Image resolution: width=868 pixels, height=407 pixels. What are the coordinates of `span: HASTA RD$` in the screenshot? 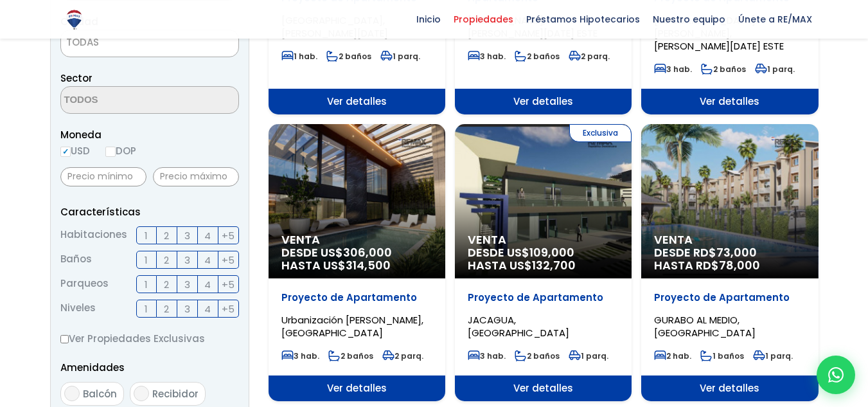 It's located at (729, 265).